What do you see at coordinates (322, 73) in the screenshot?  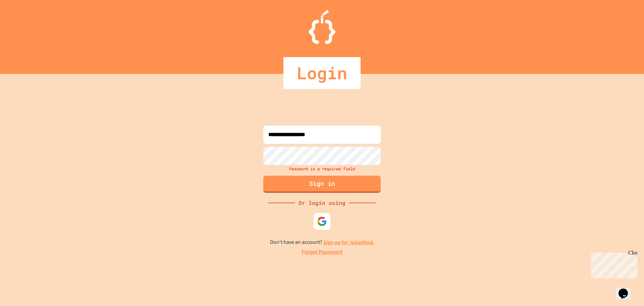 I see `div: Login` at bounding box center [322, 73].